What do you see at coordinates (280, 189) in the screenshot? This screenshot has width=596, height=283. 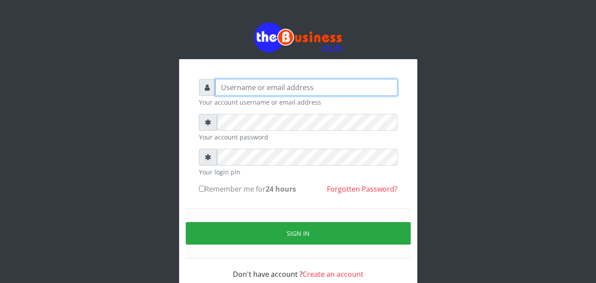 I see `b: 24 hours` at bounding box center [280, 189].